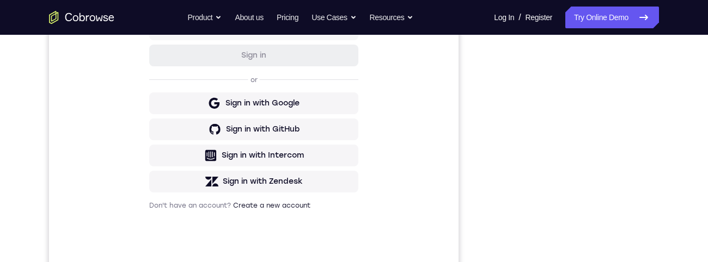 Image resolution: width=708 pixels, height=262 pixels. I want to click on a: Try Online Demo, so click(612, 17).